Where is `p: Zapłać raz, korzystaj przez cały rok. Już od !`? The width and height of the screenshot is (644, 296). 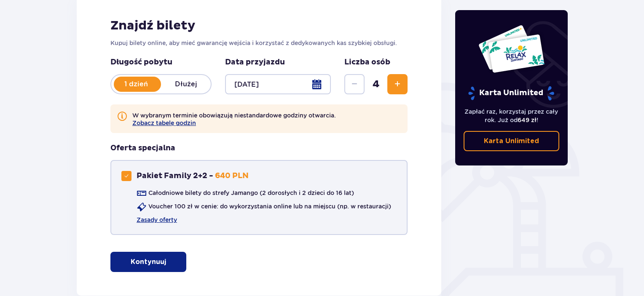 p: Zapłać raz, korzystaj przez cały rok. Już od ! is located at coordinates (512, 116).